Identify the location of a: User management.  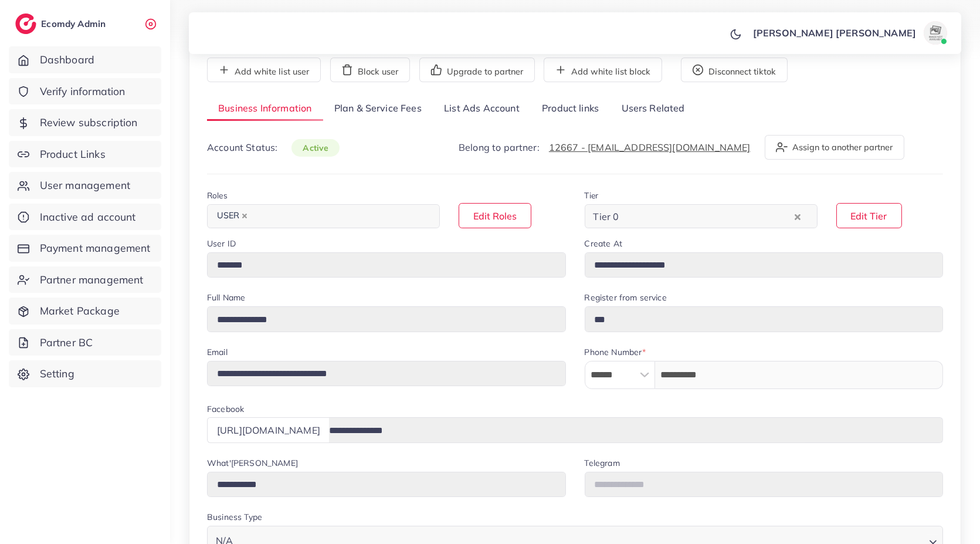
(85, 185).